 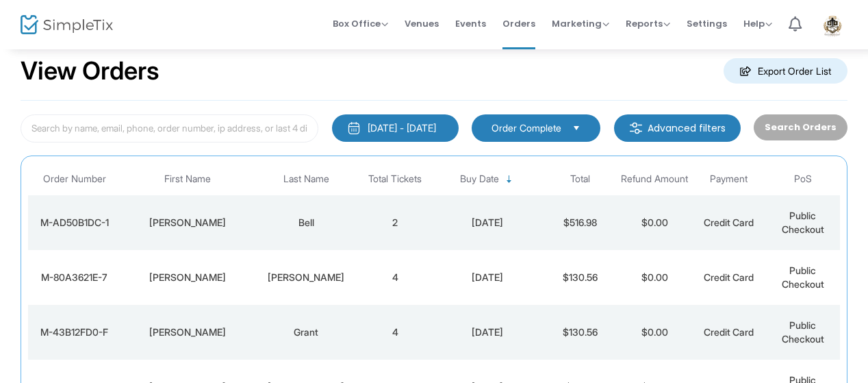 I want to click on div: M-80A3621E-7, so click(x=74, y=278).